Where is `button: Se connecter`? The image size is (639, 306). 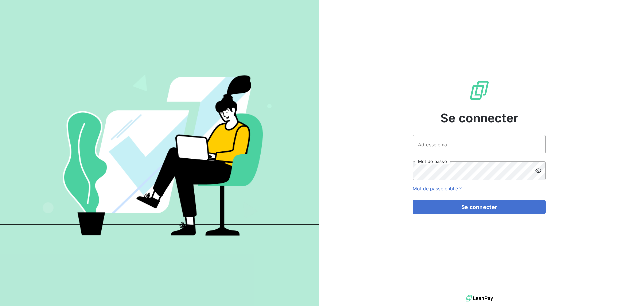
button: Se connecter is located at coordinates (479, 207).